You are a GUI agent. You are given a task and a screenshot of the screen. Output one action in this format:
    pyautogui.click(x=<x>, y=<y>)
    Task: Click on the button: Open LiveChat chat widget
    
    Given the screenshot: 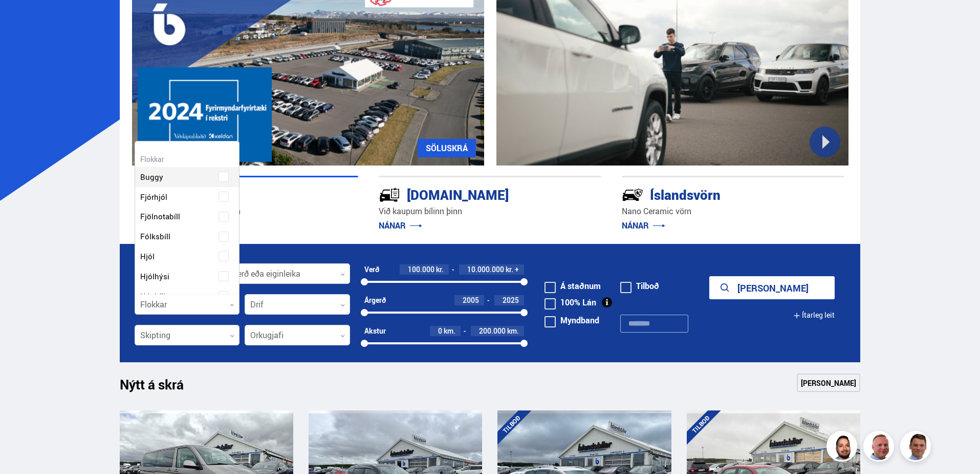 What is the action you would take?
    pyautogui.click(x=23, y=19)
    